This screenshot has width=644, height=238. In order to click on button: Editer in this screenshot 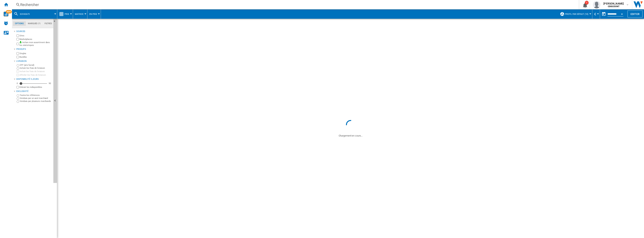, I will do `click(635, 14)`.